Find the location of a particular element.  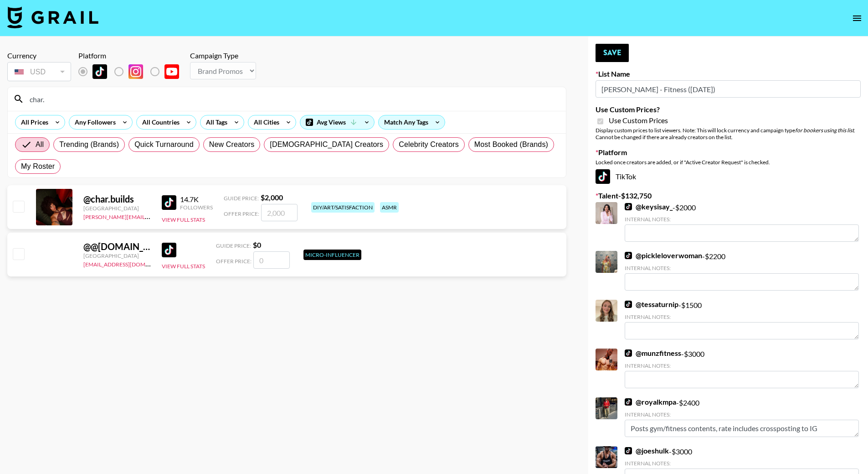

label: Platform is located at coordinates (728, 152).